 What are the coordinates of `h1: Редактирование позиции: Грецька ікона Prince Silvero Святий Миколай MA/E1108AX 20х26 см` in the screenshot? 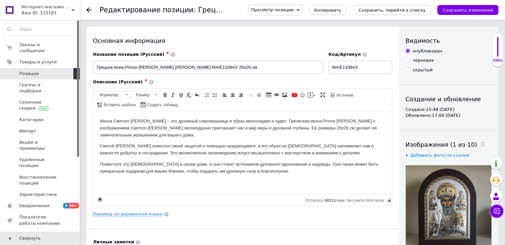 It's located at (288, 10).